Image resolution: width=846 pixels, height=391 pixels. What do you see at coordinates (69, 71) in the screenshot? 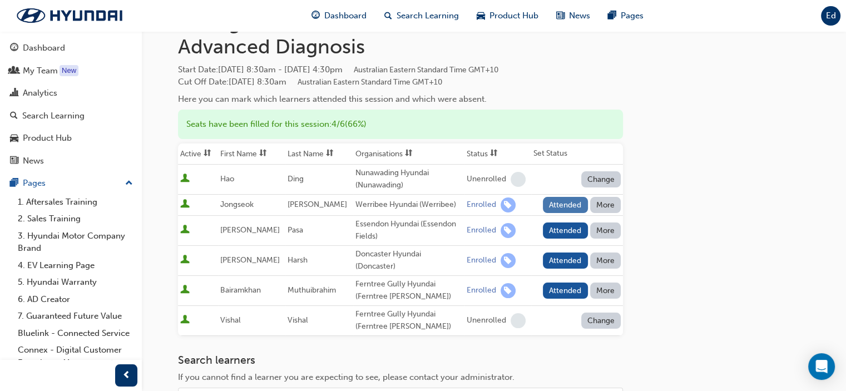
I see `div: Tooltip anchor` at bounding box center [69, 71].